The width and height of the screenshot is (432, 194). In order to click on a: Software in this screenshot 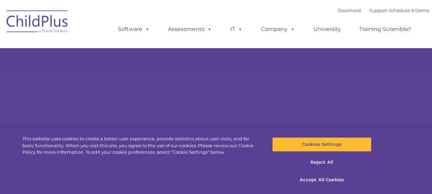, I will do `click(134, 29)`.